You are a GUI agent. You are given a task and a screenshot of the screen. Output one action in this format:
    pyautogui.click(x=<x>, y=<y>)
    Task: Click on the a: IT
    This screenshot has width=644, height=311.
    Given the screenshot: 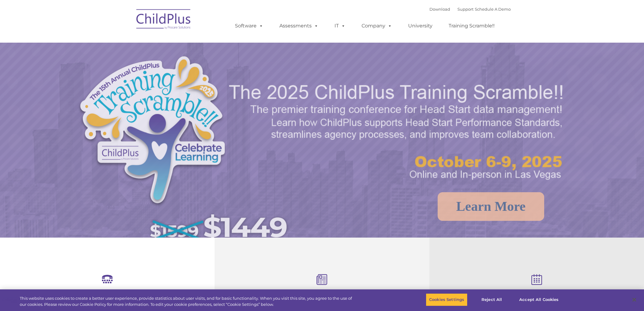 What is the action you would take?
    pyautogui.click(x=340, y=26)
    